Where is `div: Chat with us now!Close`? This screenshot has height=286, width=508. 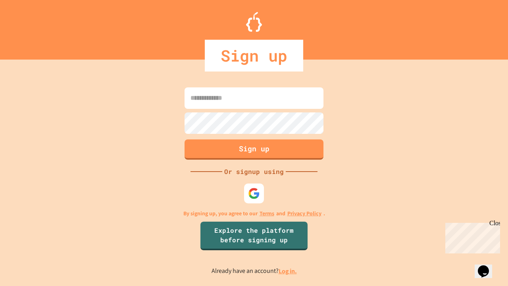
div: Chat with us now!Close is located at coordinates (29, 27).